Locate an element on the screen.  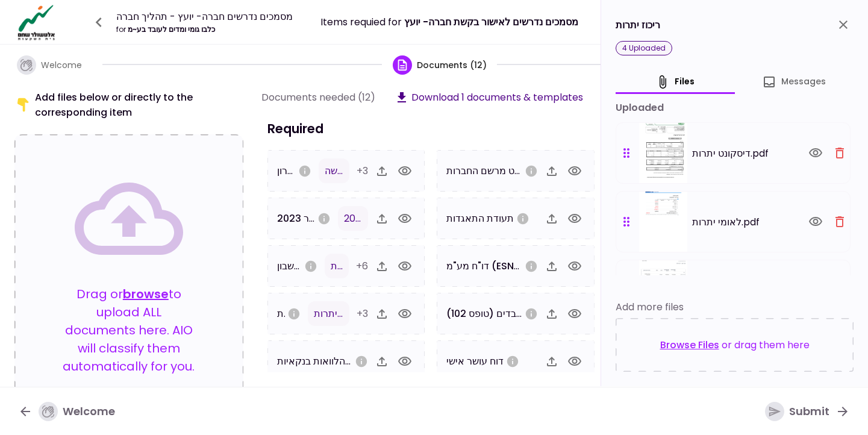
svg: אנא העלו דפי חשבון ל3 חודשים האחרונים לכל החשבונות בנק is located at coordinates (311, 266).